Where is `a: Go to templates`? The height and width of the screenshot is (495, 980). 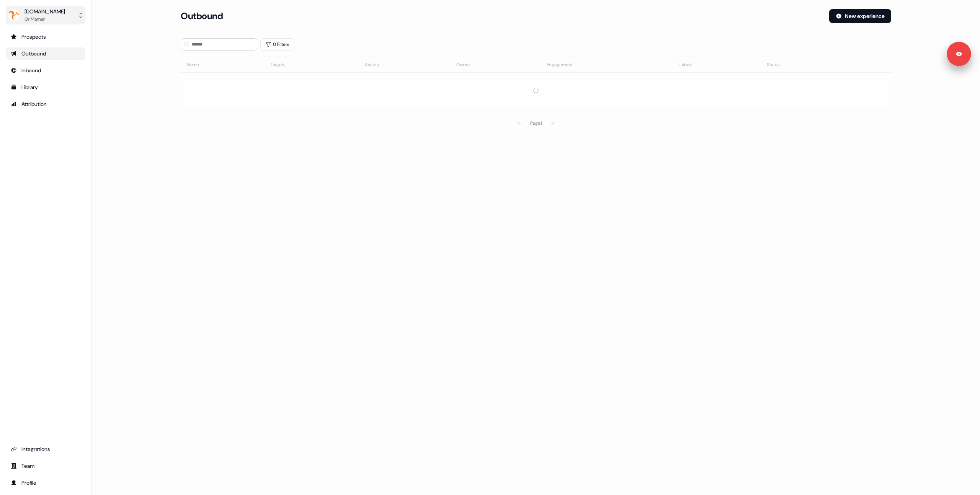
a: Go to templates is located at coordinates (45, 88).